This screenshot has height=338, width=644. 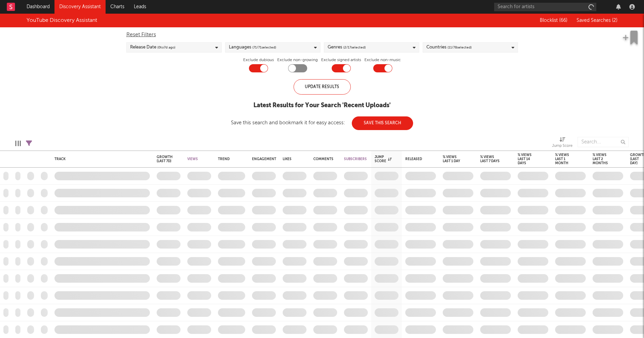 What do you see at coordinates (490, 159) in the screenshot?
I see `div: % Views Last 7 Days` at bounding box center [490, 159].